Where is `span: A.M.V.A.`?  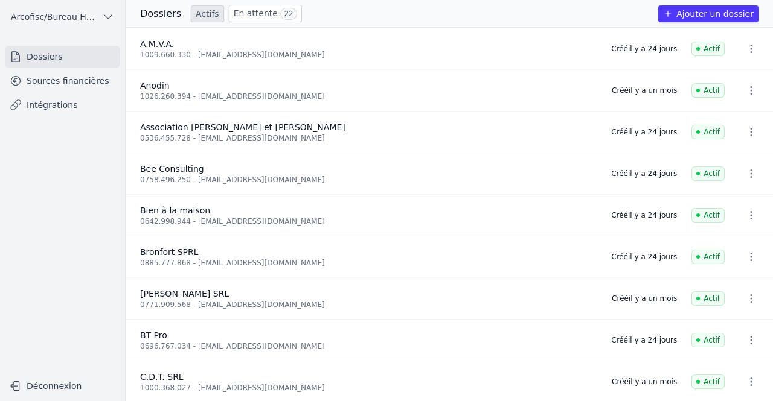 span: A.M.V.A. is located at coordinates (157, 44).